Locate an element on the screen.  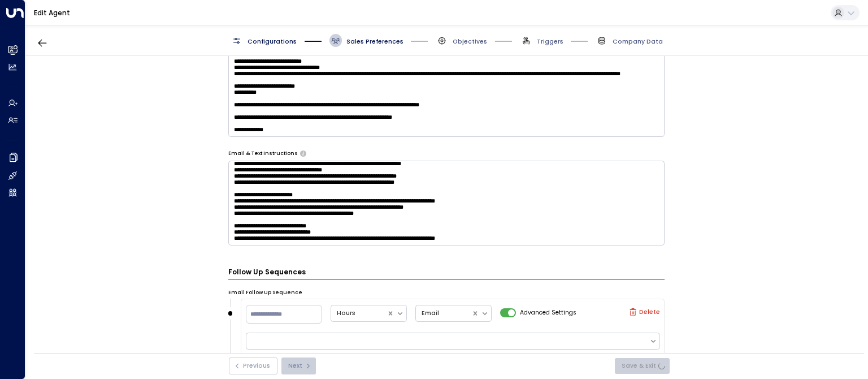
span: Sales Preferences is located at coordinates (375, 41).